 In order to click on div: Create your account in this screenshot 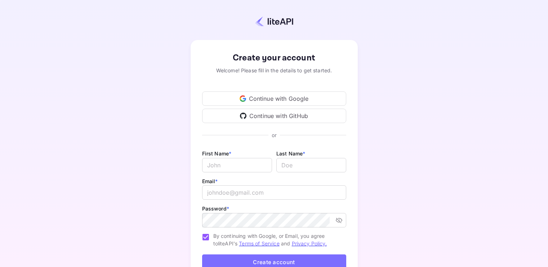, I will do `click(274, 58)`.